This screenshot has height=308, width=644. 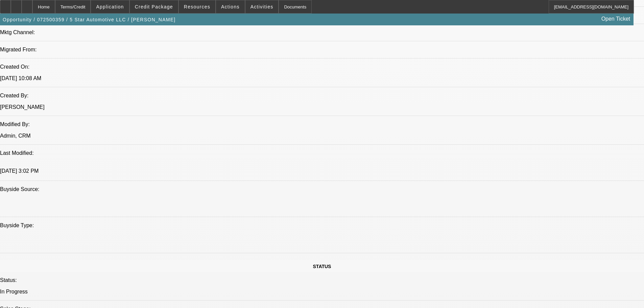 I want to click on span: Actions, so click(x=230, y=7).